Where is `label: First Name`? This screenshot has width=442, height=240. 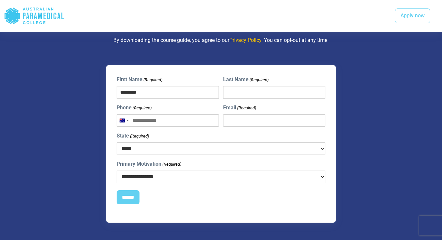 label: First Name is located at coordinates (140, 79).